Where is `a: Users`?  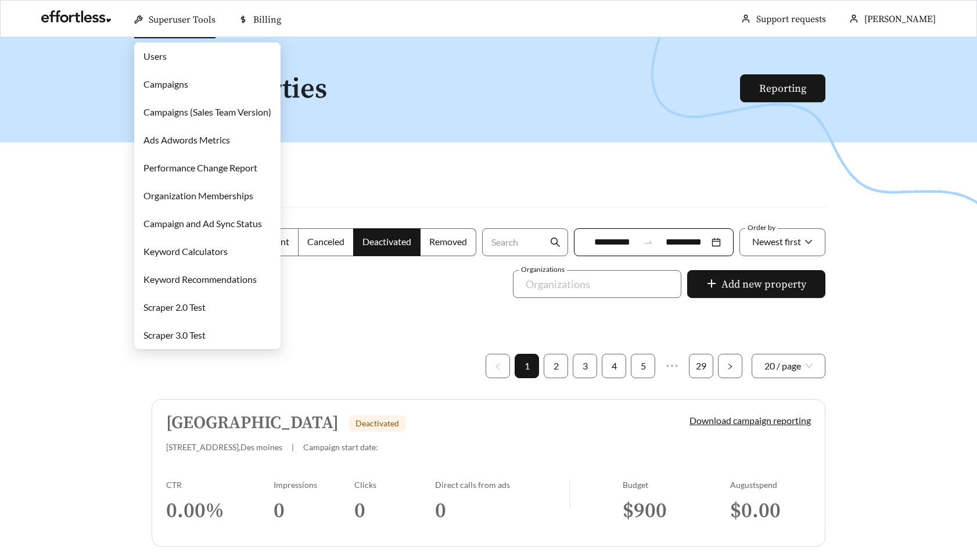
a: Users is located at coordinates (155, 56).